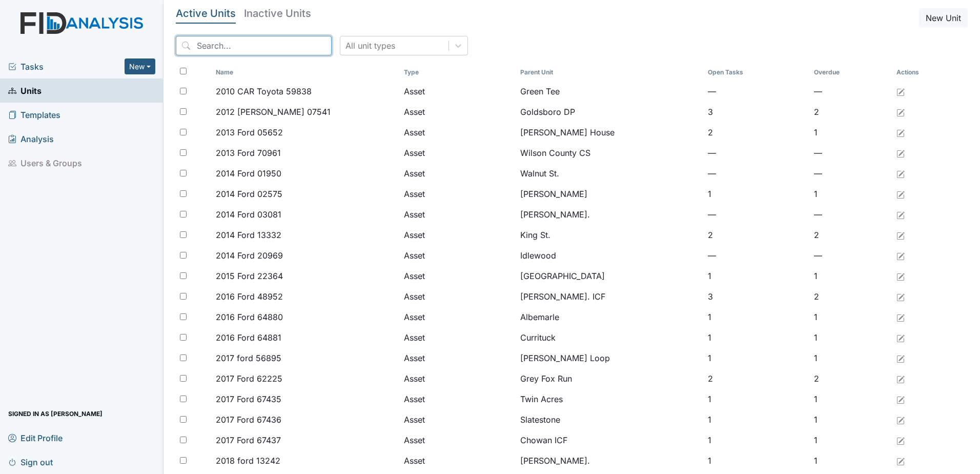 Image resolution: width=980 pixels, height=474 pixels. What do you see at coordinates (31, 139) in the screenshot?
I see `span: Analysis` at bounding box center [31, 139].